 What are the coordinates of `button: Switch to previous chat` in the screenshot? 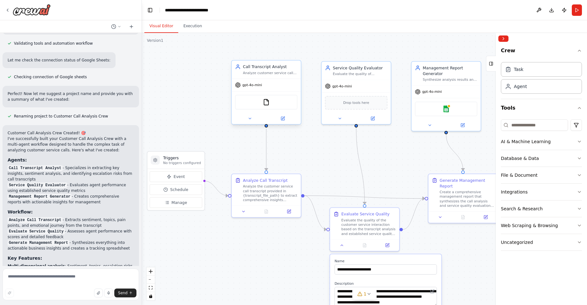 It's located at (116, 27).